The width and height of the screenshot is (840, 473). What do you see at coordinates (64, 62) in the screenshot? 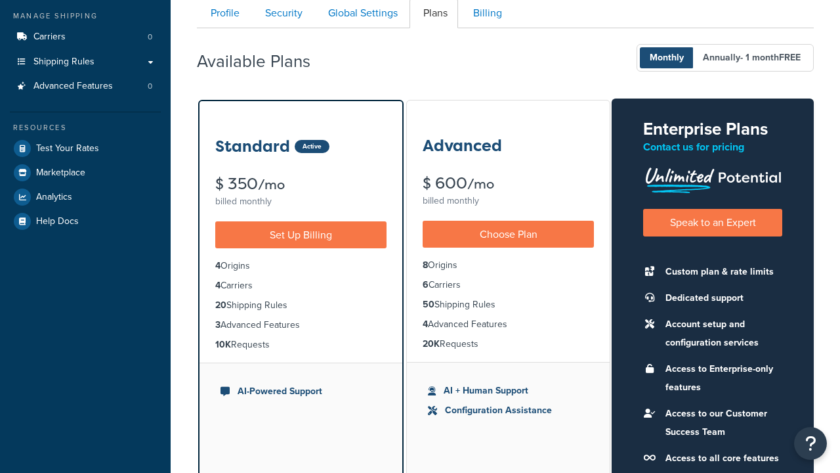
I see `span: Shipping Rules` at bounding box center [64, 62].